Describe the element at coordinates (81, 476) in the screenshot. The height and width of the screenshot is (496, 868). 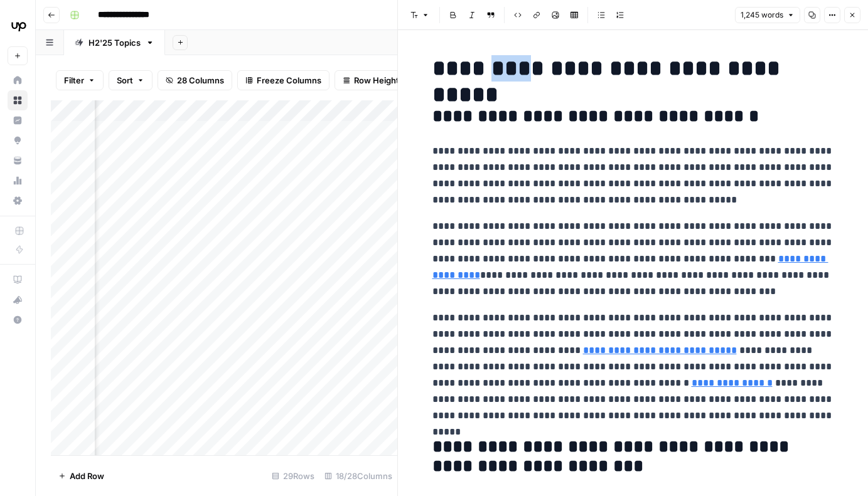
I see `button: Add Row` at that location.